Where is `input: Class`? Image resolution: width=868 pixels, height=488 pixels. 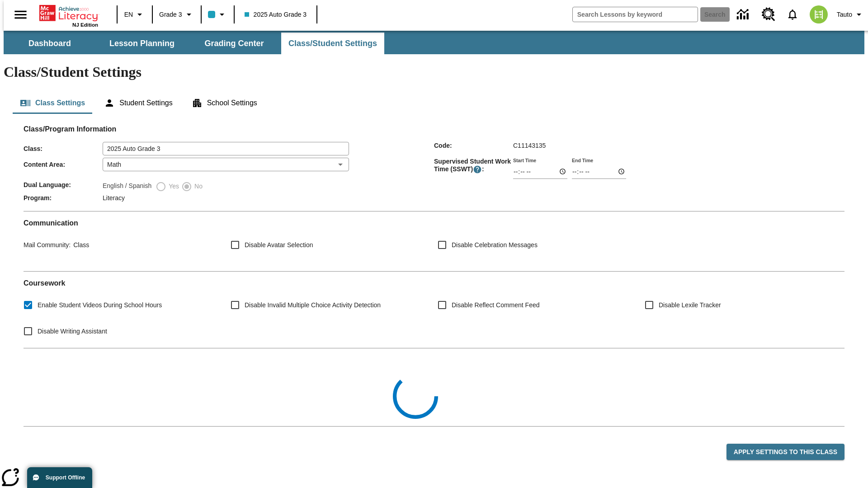
input: Class is located at coordinates (225, 149).